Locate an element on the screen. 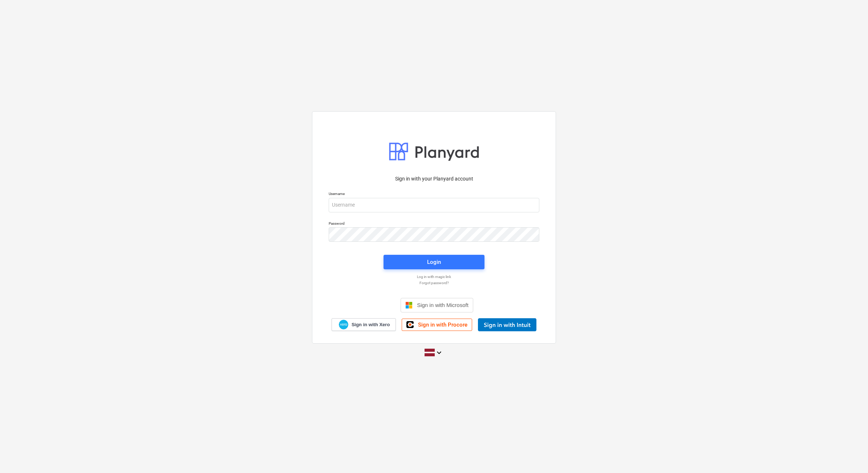 This screenshot has height=473, width=868. span: Sign in with Xero is located at coordinates (370, 325).